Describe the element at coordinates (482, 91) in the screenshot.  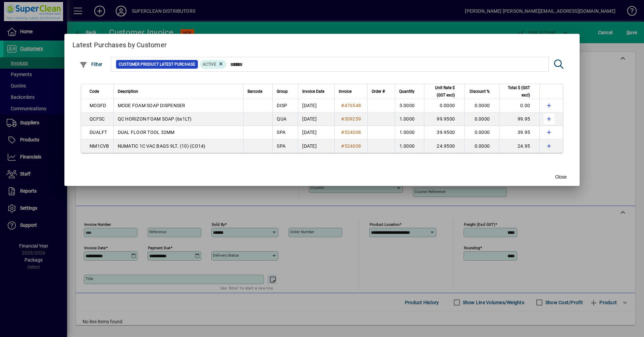
I see `div: Discount %` at that location.